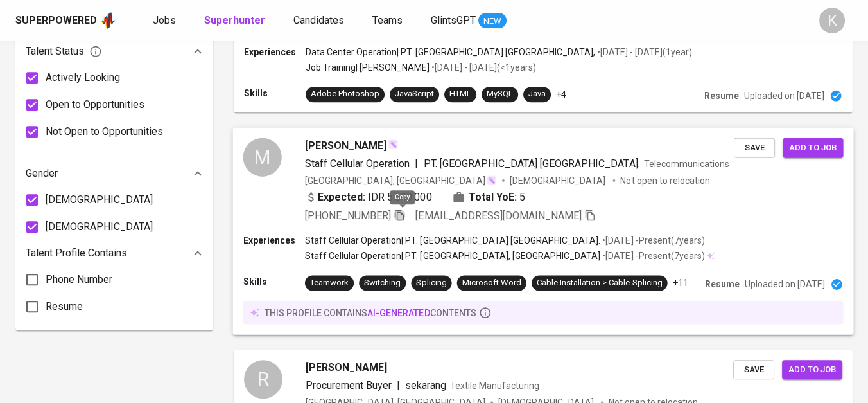 This screenshot has height=403, width=868. What do you see at coordinates (357, 163) in the screenshot?
I see `span: Staff Cellular Operation` at bounding box center [357, 163].